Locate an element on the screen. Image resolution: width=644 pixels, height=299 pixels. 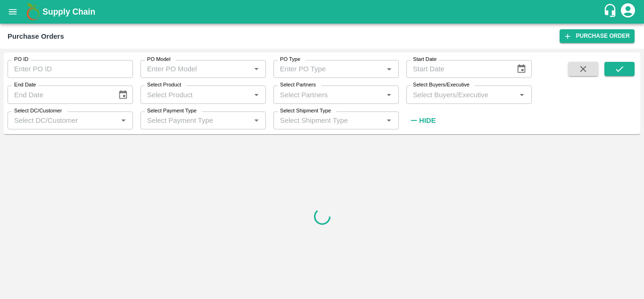
input: Select DC/Customer is located at coordinates (63, 120).